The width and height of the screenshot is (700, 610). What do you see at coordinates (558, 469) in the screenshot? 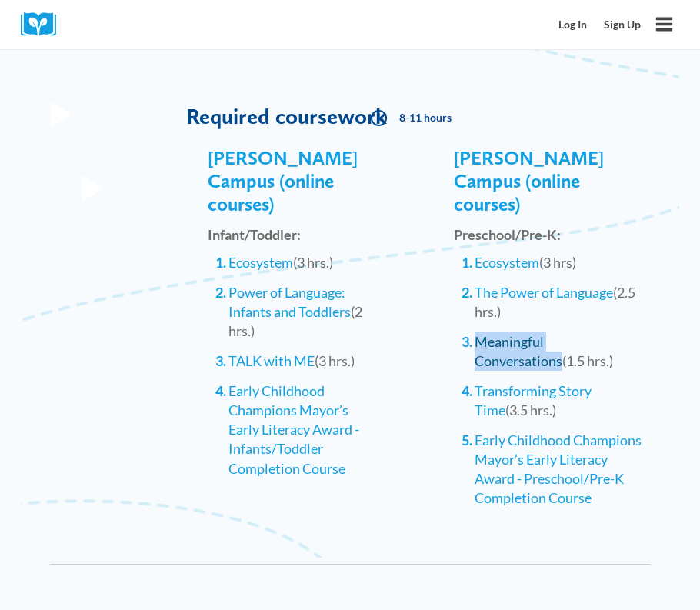
I see `a: Early Childhood Champions Mayor’s Early Literacy Award - Preschool/Pre-K Completion Course` at bounding box center [558, 469].